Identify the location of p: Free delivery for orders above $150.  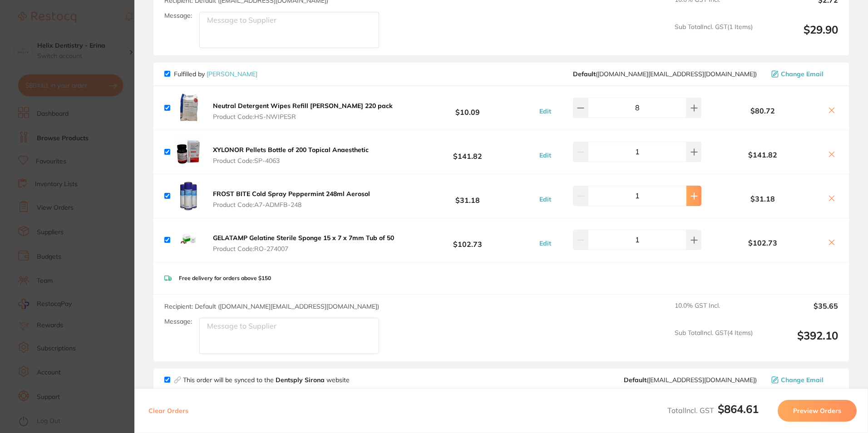
(225, 278).